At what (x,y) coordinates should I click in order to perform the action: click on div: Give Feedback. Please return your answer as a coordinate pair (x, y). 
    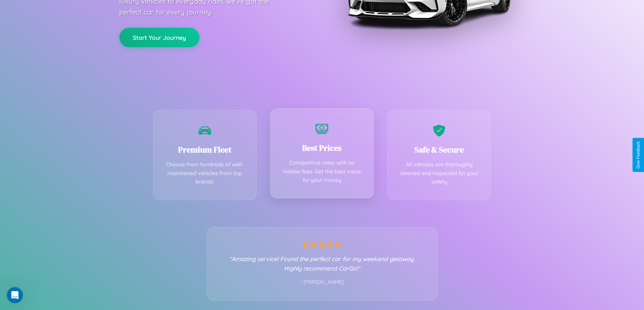
    Looking at the image, I should click on (638, 155).